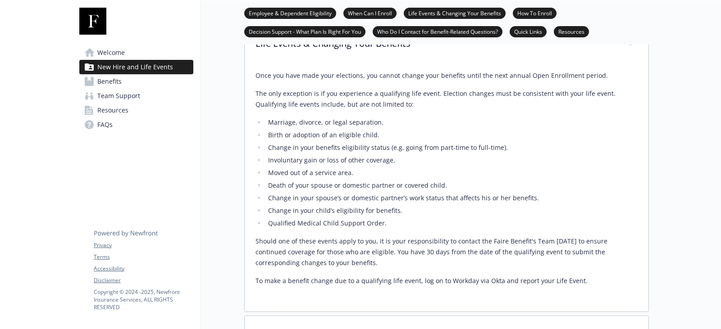 The width and height of the screenshot is (721, 329). What do you see at coordinates (111, 53) in the screenshot?
I see `span: Welcome` at bounding box center [111, 53].